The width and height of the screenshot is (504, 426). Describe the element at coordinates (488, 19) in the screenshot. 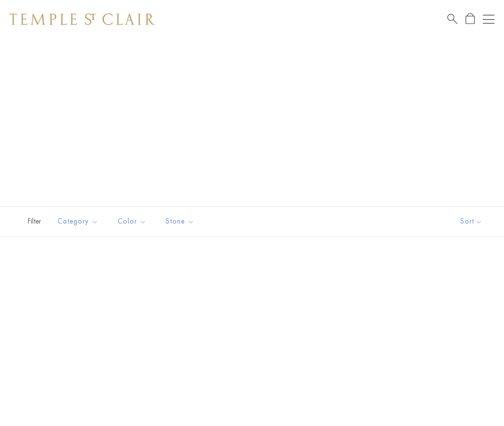

I see `button: Open navigation` at that location.